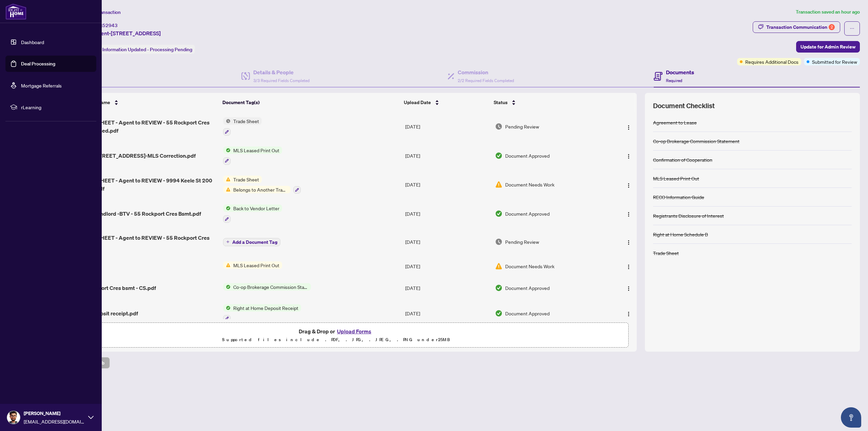 Image resolution: width=868 pixels, height=431 pixels. Describe the element at coordinates (800, 27) in the screenshot. I see `div: Transaction Communication` at that location.